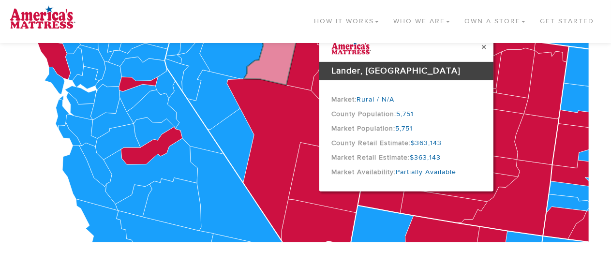 The height and width of the screenshot is (280, 611). What do you see at coordinates (371, 158) in the screenshot?
I see `b: Market Retail Estimate:` at bounding box center [371, 158].